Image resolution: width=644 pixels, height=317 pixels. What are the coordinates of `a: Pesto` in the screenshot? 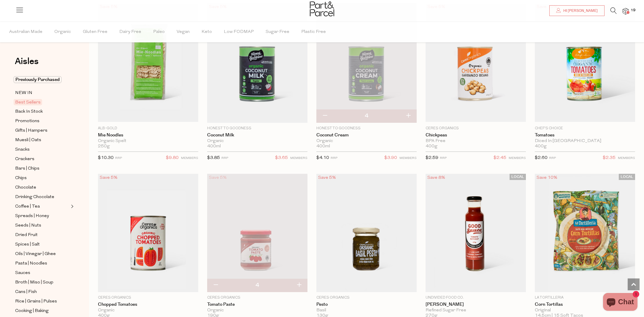 It's located at (366, 304).